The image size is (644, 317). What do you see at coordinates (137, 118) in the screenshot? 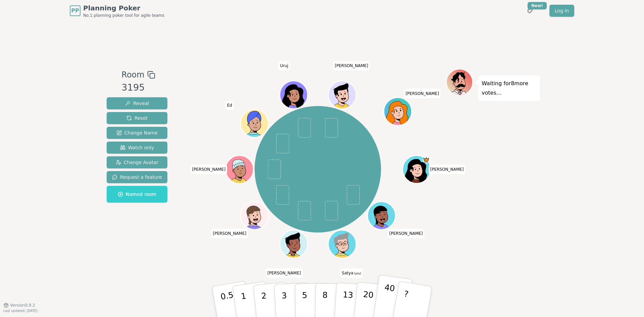
I see `span: Reset` at bounding box center [137, 118].